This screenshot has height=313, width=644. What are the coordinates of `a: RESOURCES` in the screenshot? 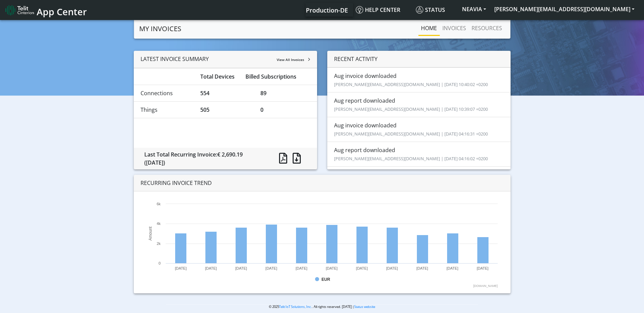 It's located at (487, 28).